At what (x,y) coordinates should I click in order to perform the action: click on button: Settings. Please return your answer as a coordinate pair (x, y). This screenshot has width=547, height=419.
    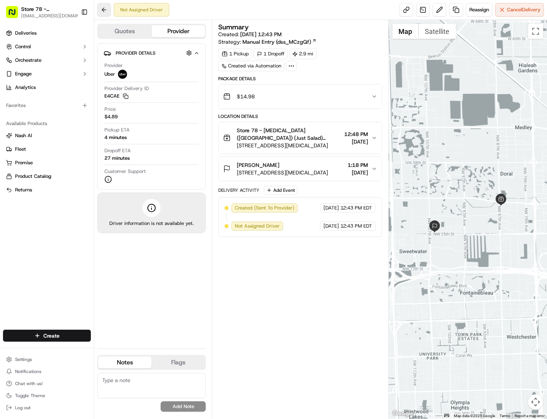
    Looking at the image, I should click on (47, 360).